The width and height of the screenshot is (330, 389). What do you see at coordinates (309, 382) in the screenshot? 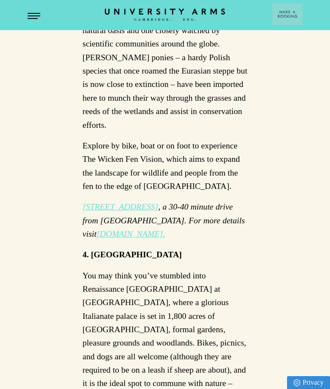
I see `a: Privacy` at bounding box center [309, 382].